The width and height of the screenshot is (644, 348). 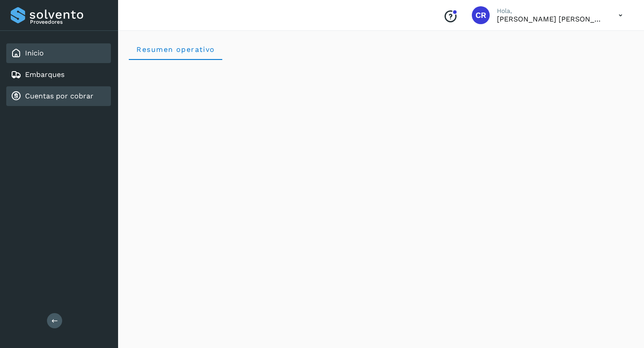 What do you see at coordinates (59, 75) in the screenshot?
I see `div: Embarques` at bounding box center [59, 75].